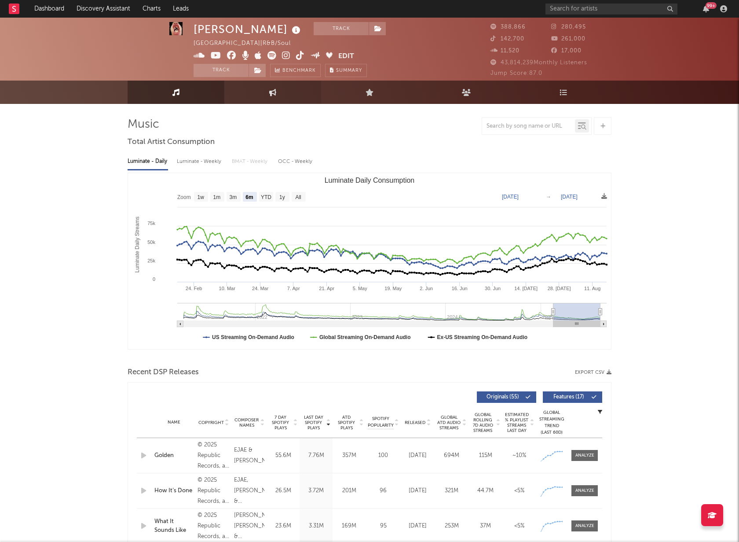 The width and height of the screenshot is (739, 542). I want to click on text: 24. Mar, so click(261, 288).